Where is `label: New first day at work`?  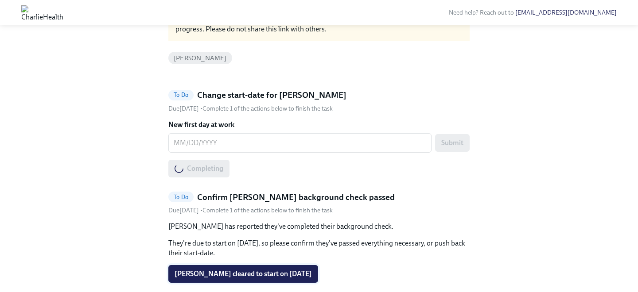
label: New first day at work is located at coordinates (319, 125).